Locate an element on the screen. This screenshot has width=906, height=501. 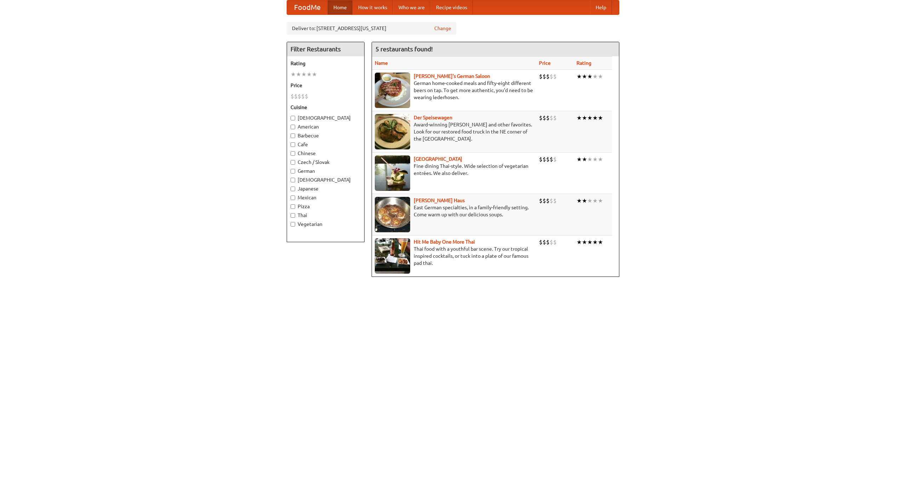
label: Chinese is located at coordinates (325, 153).